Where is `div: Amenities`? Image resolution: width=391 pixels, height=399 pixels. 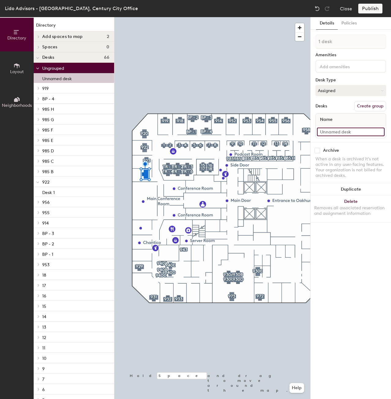
div: Amenities is located at coordinates (351, 55).